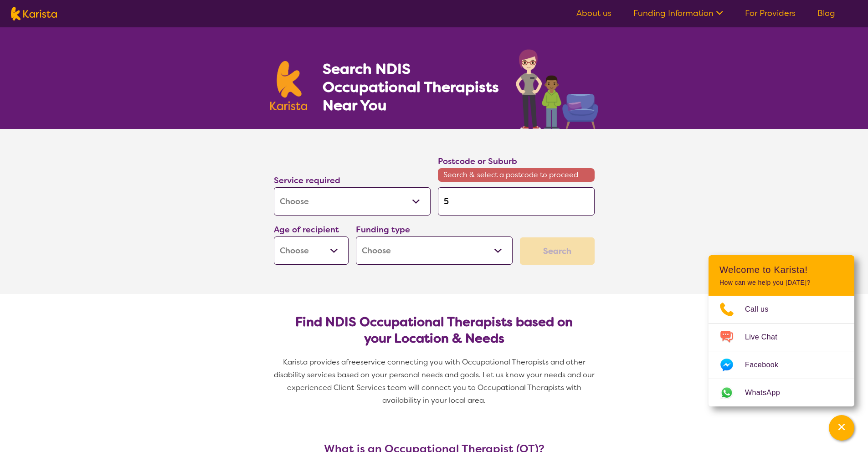 Image resolution: width=868 pixels, height=452 pixels. Describe the element at coordinates (353, 361) in the screenshot. I see `span: free` at that location.